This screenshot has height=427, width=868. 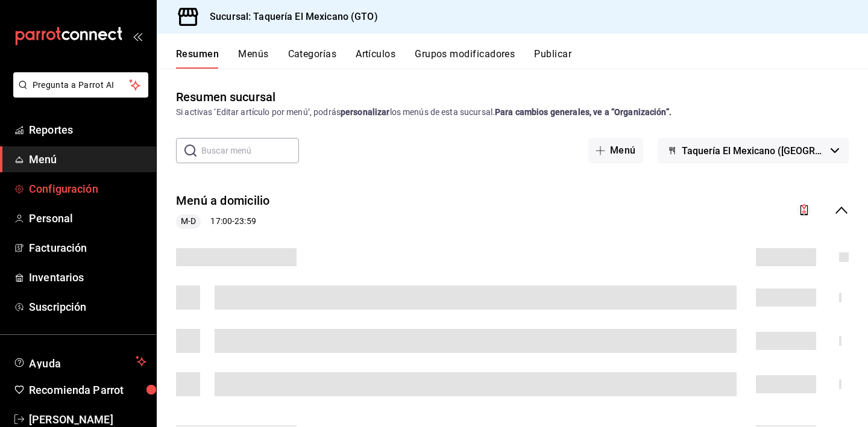 What do you see at coordinates (512, 210) in the screenshot?
I see `div: collapse-menu-row` at bounding box center [512, 210].